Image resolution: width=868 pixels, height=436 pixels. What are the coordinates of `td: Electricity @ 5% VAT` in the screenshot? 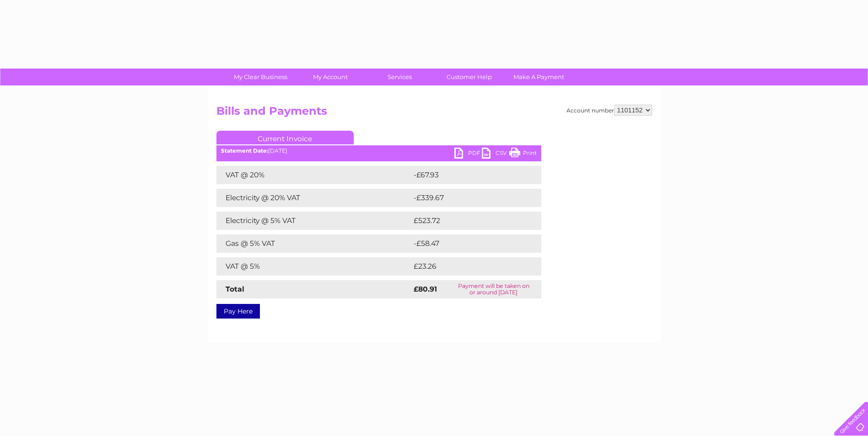 It's located at (314, 220).